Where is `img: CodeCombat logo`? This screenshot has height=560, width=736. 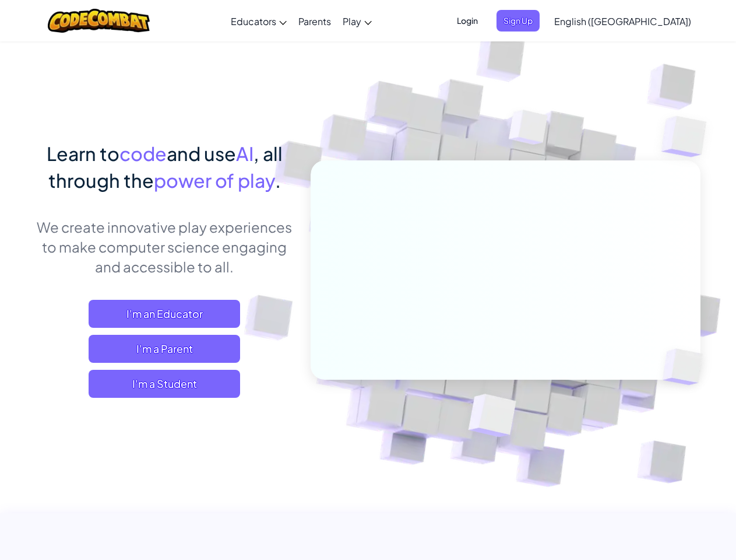 img: CodeCombat logo is located at coordinates (98, 20).